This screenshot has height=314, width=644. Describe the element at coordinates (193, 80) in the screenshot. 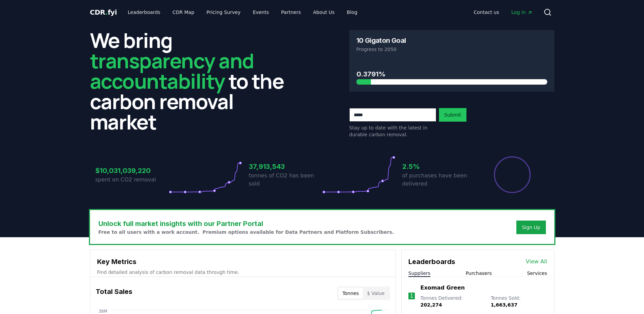

I see `h2: We bring to the carbon removal market` at that location.